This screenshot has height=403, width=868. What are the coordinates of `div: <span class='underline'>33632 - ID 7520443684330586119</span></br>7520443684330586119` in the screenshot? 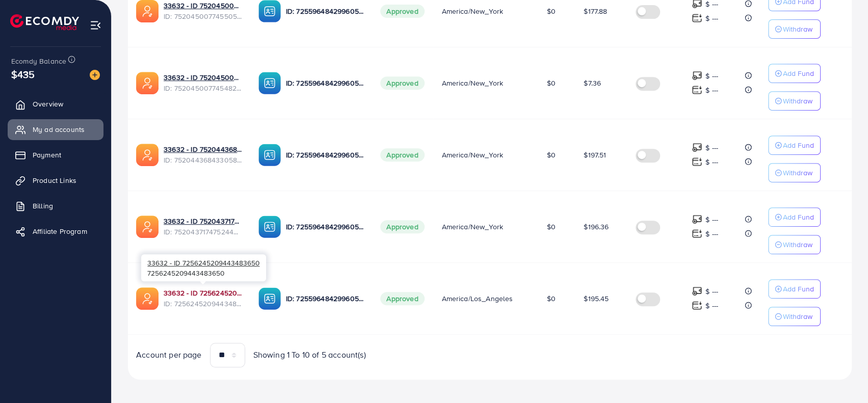 It's located at (203, 155).